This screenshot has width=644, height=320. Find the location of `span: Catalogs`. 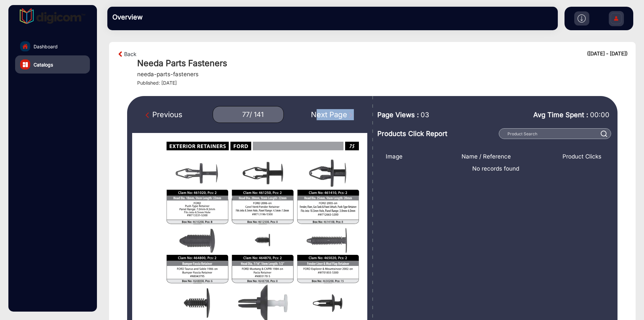

span: Catalogs is located at coordinates (43, 64).